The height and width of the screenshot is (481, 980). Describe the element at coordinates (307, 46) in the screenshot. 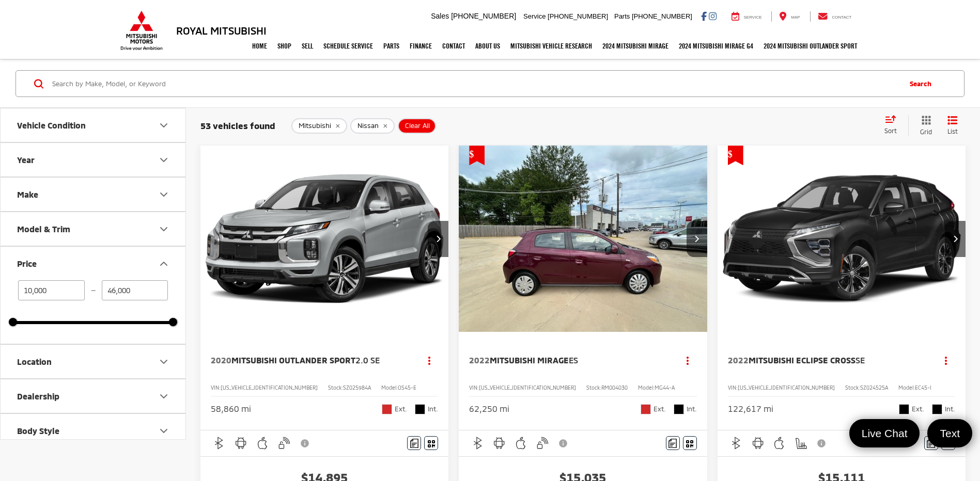

I see `a: Sell` at that location.